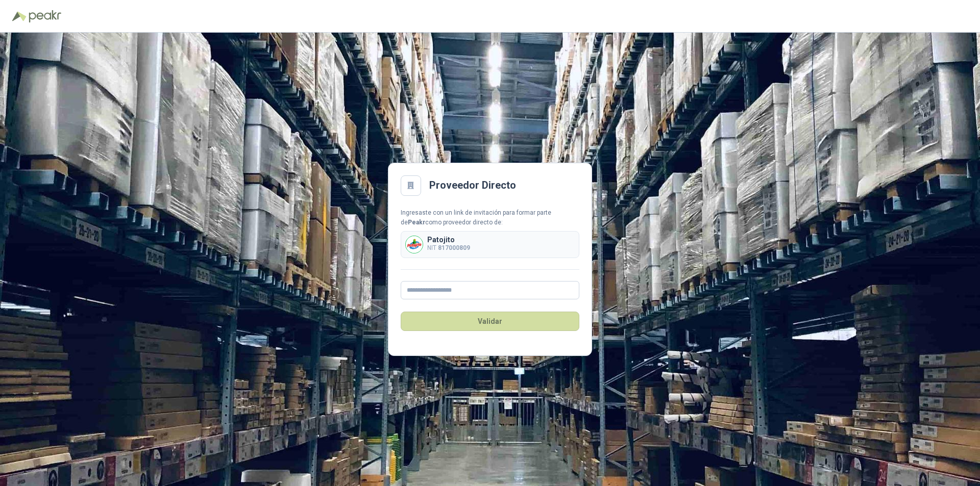  Describe the element at coordinates (416, 222) in the screenshot. I see `b: Peakr` at that location.